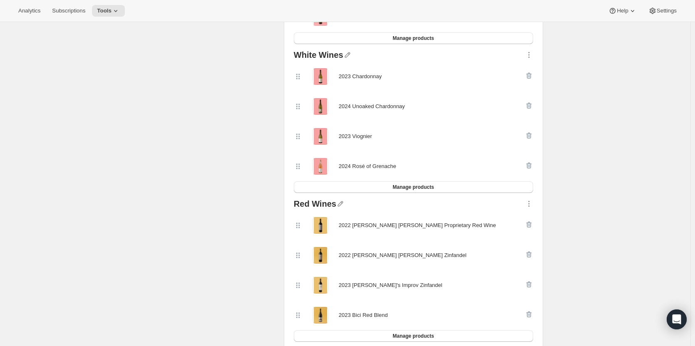  What do you see at coordinates (315, 205) in the screenshot?
I see `div: Red Wines` at bounding box center [315, 205].